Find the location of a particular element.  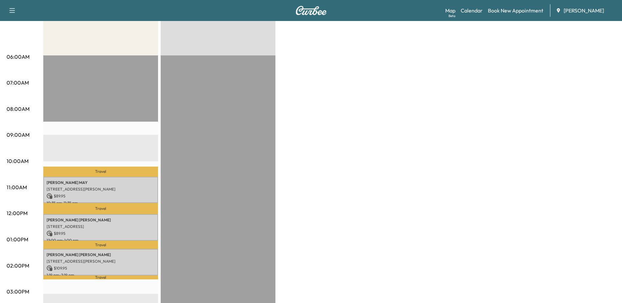

p: 11:00AM is located at coordinates (17, 187).